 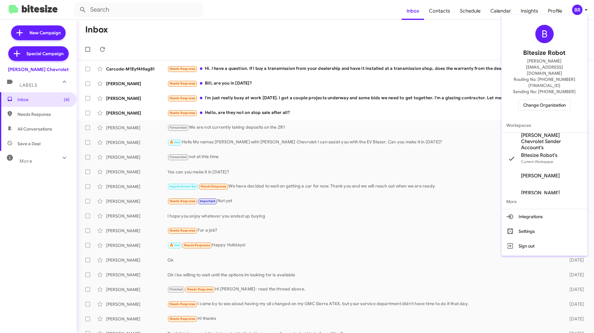 I want to click on span: Bitesize Robot, so click(x=544, y=53).